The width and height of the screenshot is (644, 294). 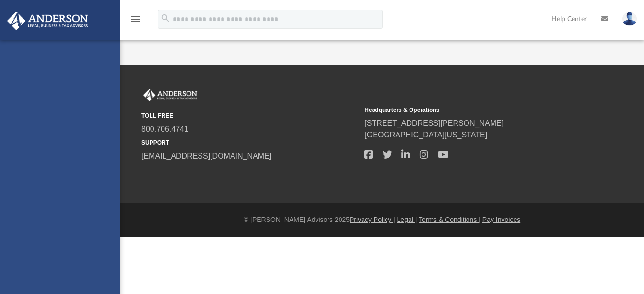 What do you see at coordinates (449, 220) in the screenshot?
I see `a: Terms & Conditions |` at bounding box center [449, 220].